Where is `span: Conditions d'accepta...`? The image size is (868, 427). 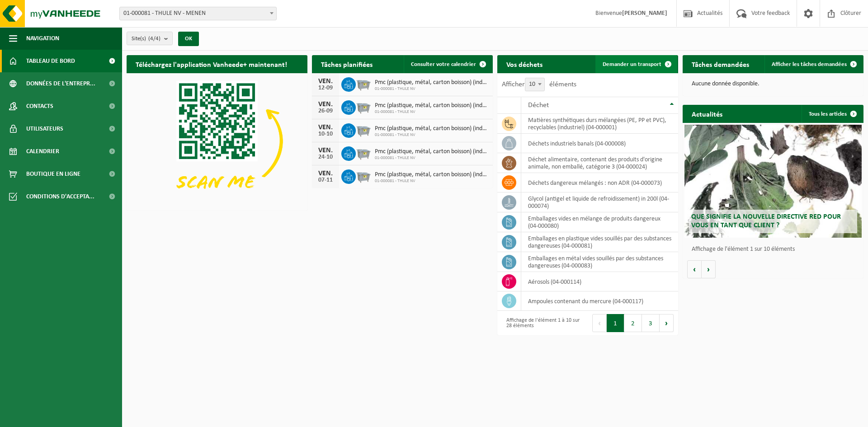 span: Conditions d'accepta... is located at coordinates (60, 196).